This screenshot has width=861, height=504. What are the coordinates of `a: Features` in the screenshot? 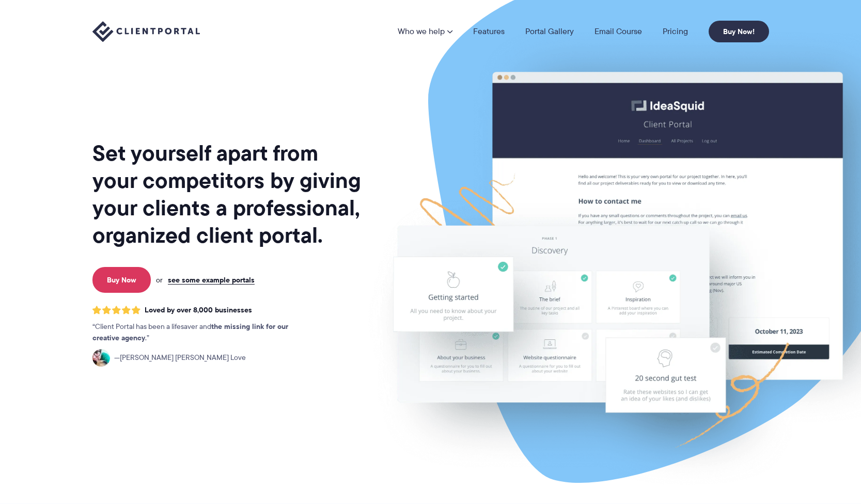 It's located at (489, 31).